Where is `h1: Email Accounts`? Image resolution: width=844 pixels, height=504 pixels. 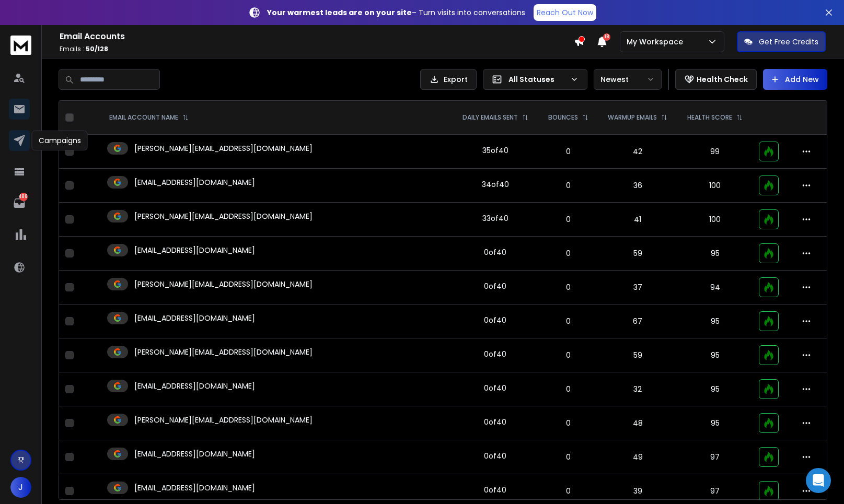 h1: Email Accounts is located at coordinates (316, 37).